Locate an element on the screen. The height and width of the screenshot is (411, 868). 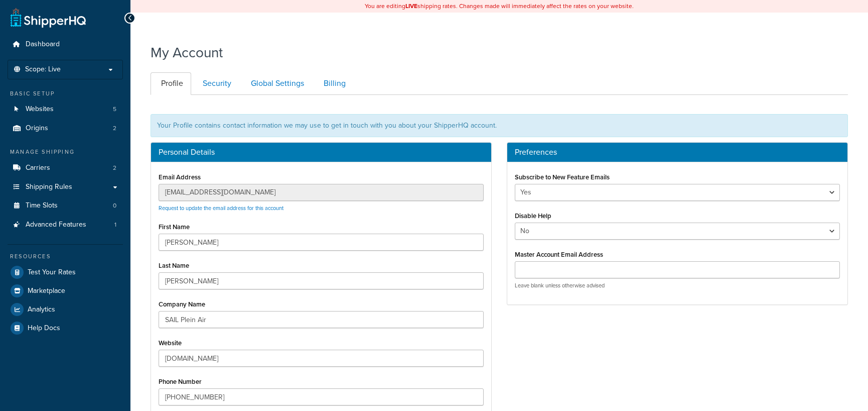
span: 1 is located at coordinates (115, 224).